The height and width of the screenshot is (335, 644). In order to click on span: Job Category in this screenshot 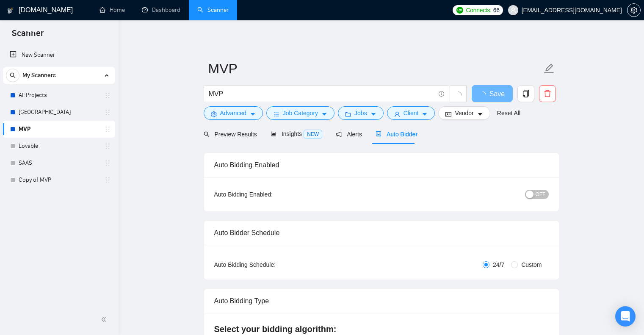, I will do `click(300, 113)`.